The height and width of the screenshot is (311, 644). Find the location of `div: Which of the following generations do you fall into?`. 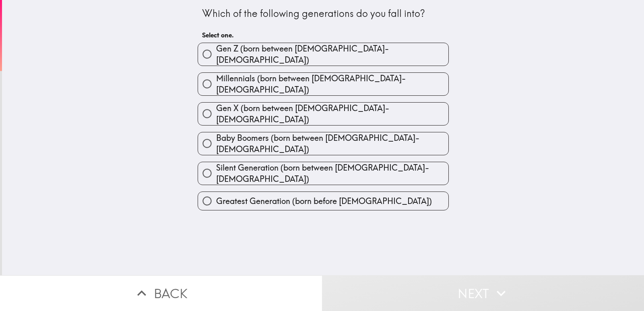

div: Which of the following generations do you fall into? is located at coordinates (323, 14).